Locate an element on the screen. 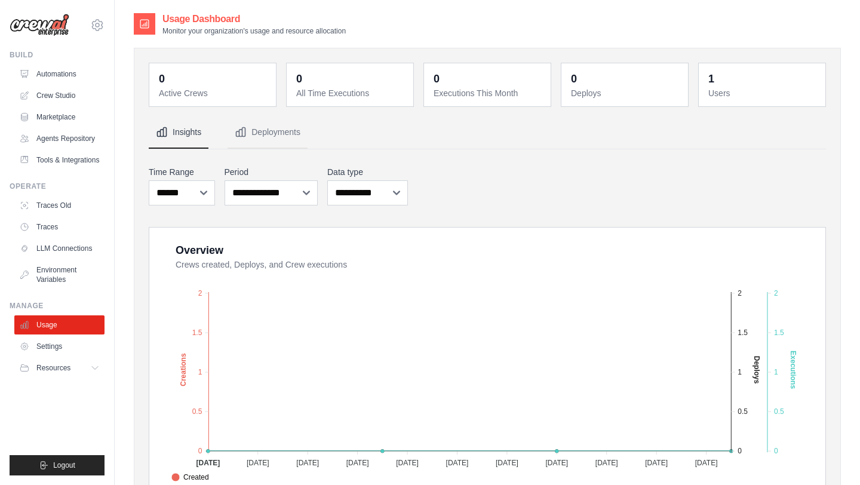 The width and height of the screenshot is (860, 485). button: Insights is located at coordinates (179, 133).